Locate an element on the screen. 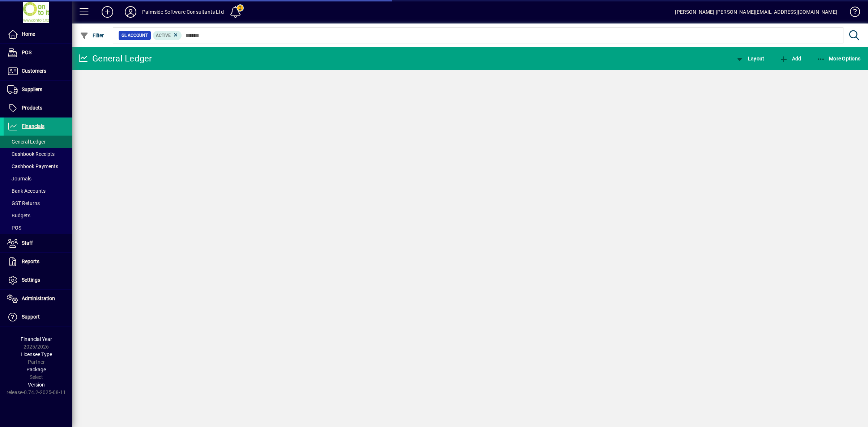 This screenshot has height=427, width=868. button: More Options is located at coordinates (839, 58).